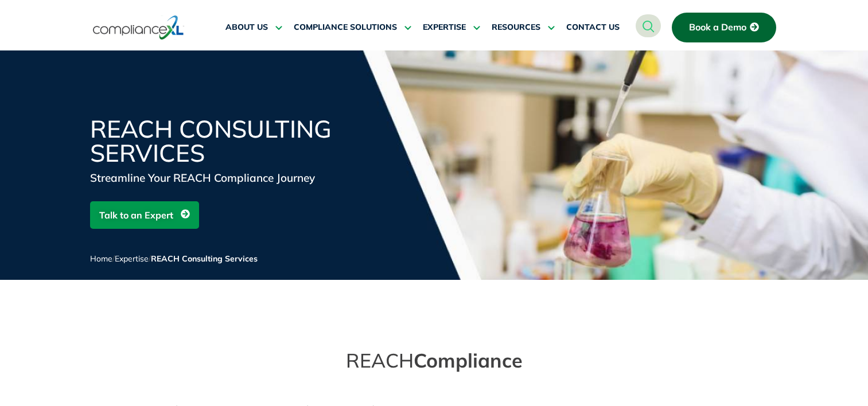 This screenshot has width=868, height=406. Describe the element at coordinates (136, 215) in the screenshot. I see `span: Talk to an Expert` at that location.